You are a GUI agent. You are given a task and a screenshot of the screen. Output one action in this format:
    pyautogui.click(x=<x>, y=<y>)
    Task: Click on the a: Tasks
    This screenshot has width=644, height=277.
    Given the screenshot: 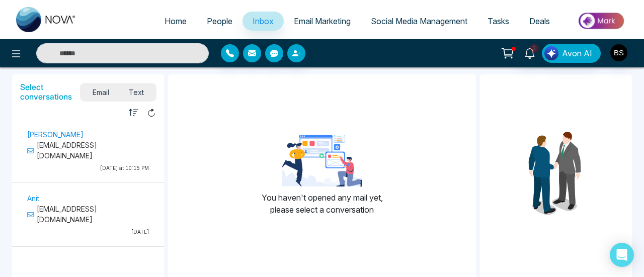 What is the action you would take?
    pyautogui.click(x=498, y=21)
    